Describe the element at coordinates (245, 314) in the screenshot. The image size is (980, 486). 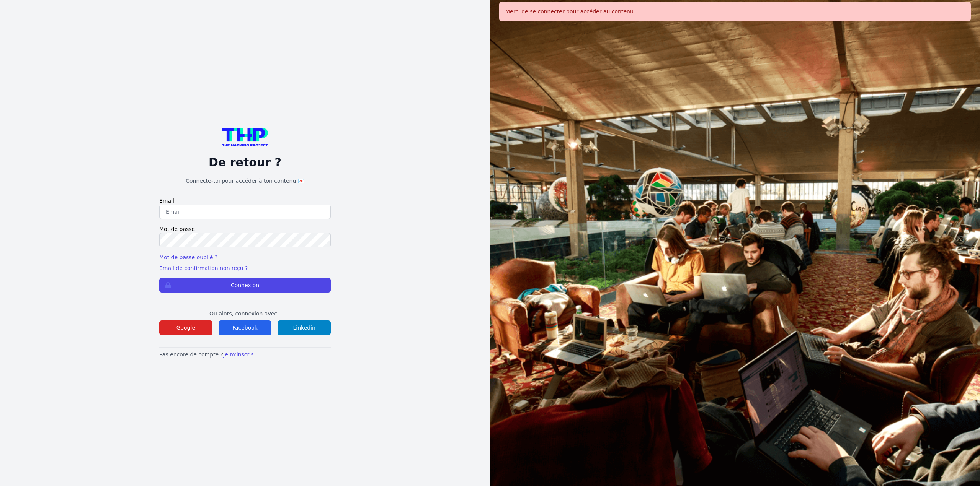
I see `p: Ou alors, connexion avec..` at that location.